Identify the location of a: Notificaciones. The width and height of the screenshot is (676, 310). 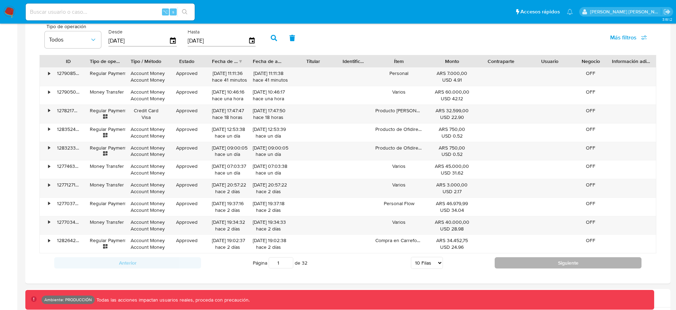
(570, 12).